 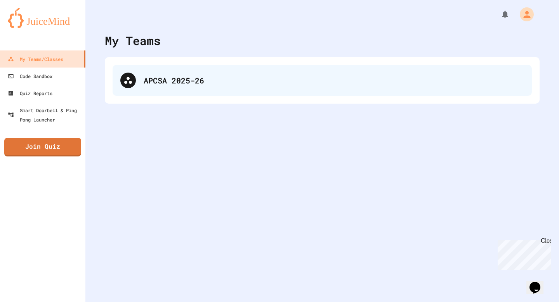 What do you see at coordinates (499, 14) in the screenshot?
I see `div: My Notifications` at bounding box center [499, 14].